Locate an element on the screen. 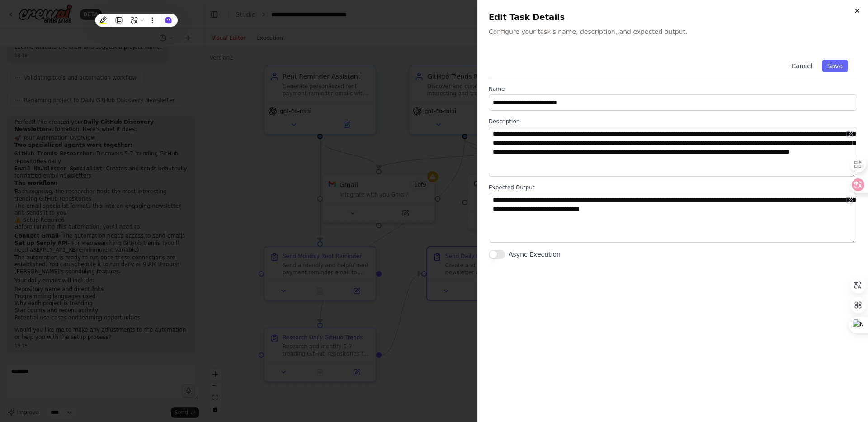 Image resolution: width=868 pixels, height=422 pixels. button: Save is located at coordinates (835, 66).